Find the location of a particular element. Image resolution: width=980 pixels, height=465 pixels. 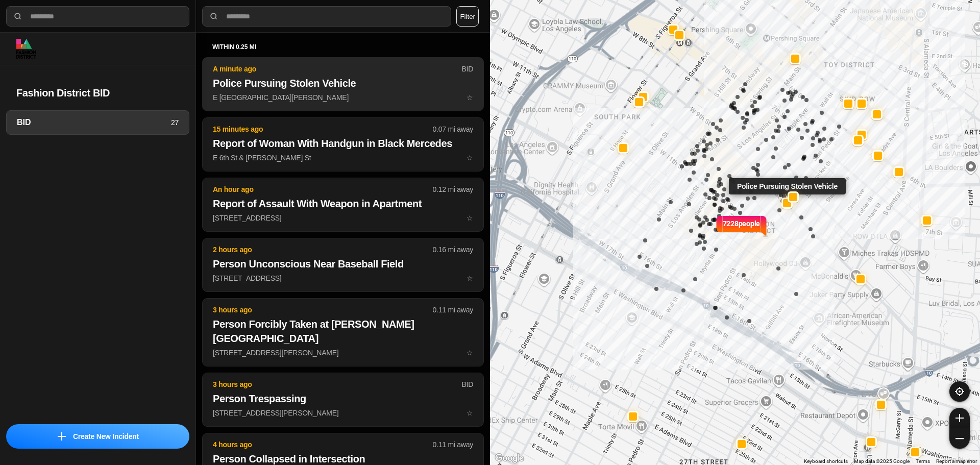

h2: Report of Assault With Weapon in Apartment is located at coordinates (343, 204).